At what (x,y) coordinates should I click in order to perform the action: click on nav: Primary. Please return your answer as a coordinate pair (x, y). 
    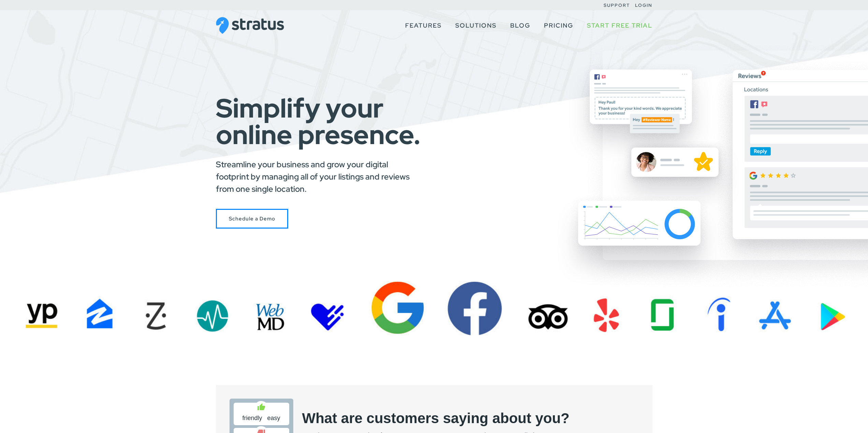
    Looking at the image, I should click on (525, 25).